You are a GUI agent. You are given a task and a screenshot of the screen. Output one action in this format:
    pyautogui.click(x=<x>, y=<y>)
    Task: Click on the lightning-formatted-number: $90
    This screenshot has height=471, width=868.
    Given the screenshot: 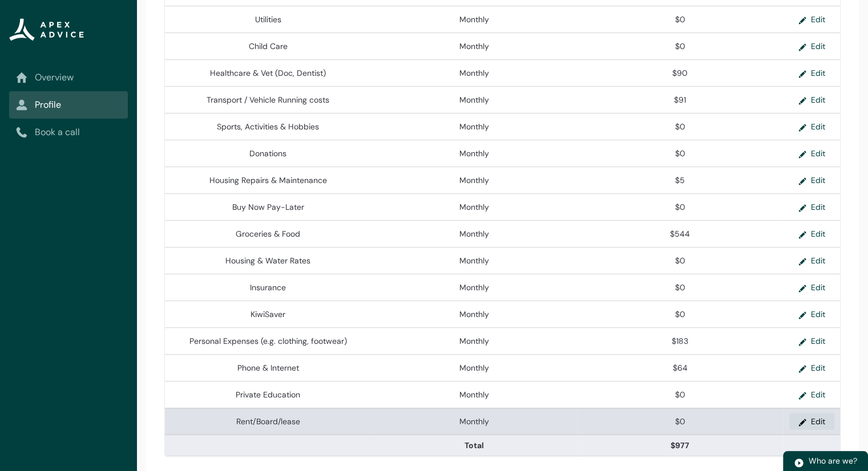 What is the action you would take?
    pyautogui.click(x=680, y=73)
    